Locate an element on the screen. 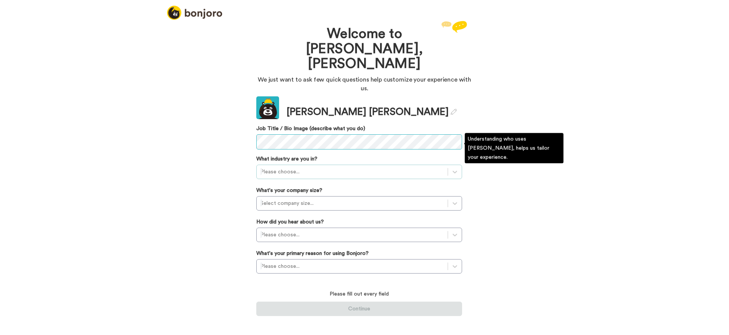  label: What's your primary reason for using Bonjoro? is located at coordinates (313, 254).